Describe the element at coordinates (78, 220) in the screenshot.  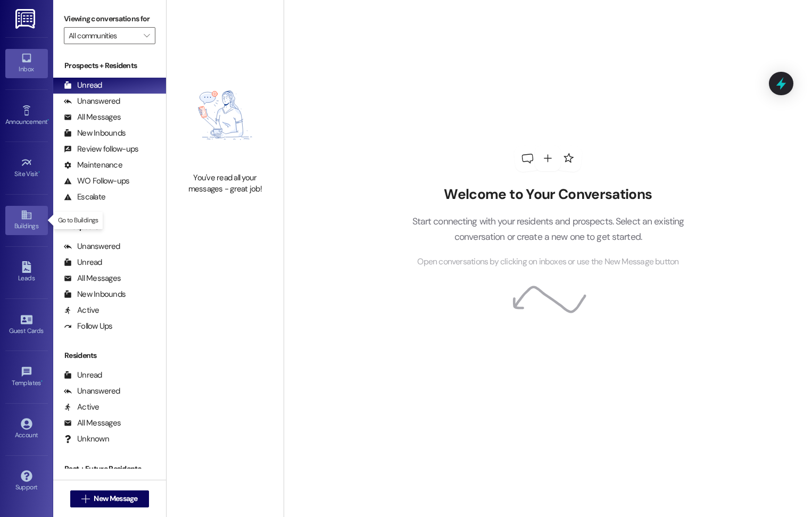
I see `p: Go to Buildings` at that location.